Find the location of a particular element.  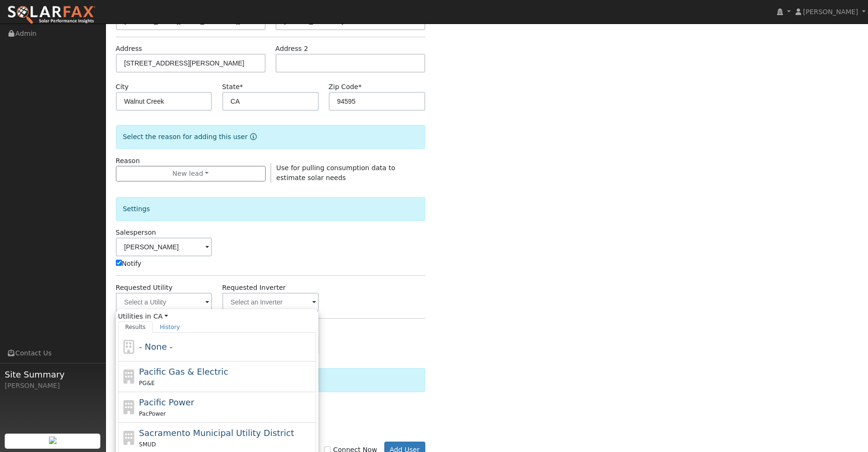

span: Pacific Power is located at coordinates (166, 402).